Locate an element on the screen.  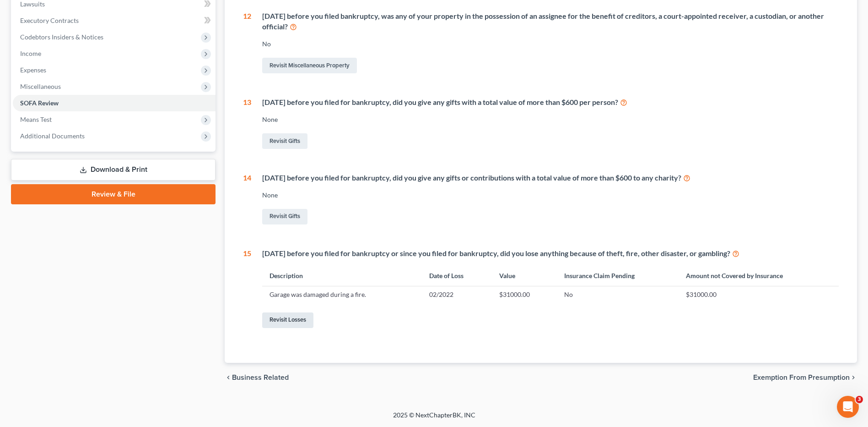
div: 2025 © NextChapterBK, INC is located at coordinates (435, 419).